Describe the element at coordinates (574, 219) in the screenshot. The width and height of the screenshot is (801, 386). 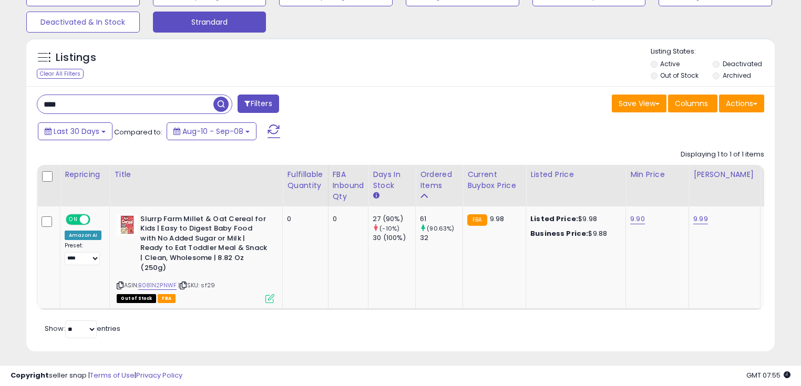
I see `div: $9.98` at that location.